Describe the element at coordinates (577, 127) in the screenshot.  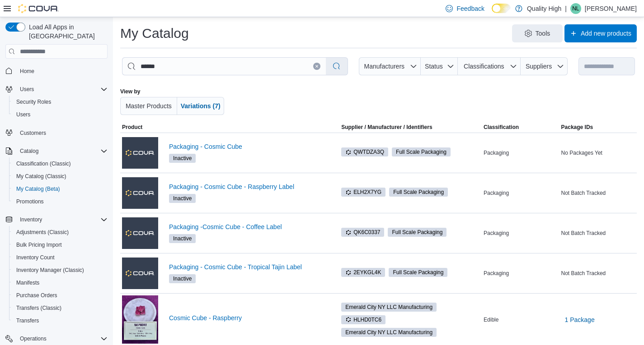
I see `span: Package IDs` at that location.